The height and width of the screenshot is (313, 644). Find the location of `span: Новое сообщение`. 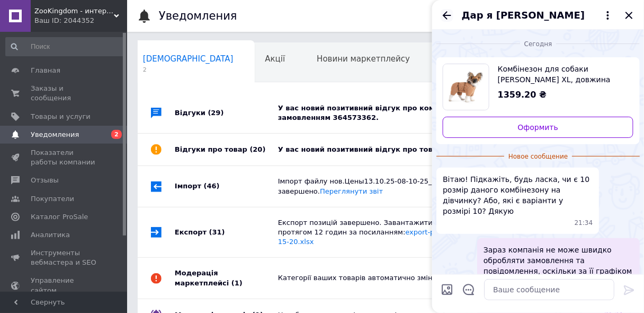

span: Новое сообщение is located at coordinates (538, 156).